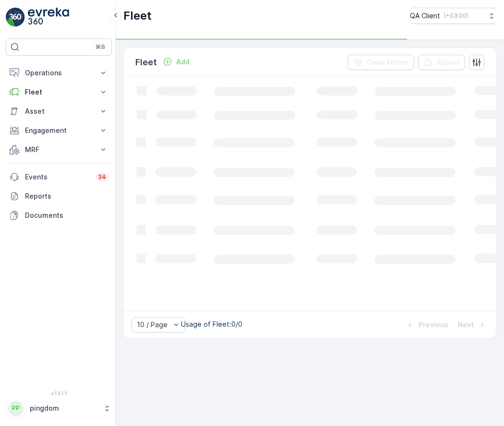 This screenshot has height=426, width=504. Describe the element at coordinates (448, 62) in the screenshot. I see `p: Export` at that location.